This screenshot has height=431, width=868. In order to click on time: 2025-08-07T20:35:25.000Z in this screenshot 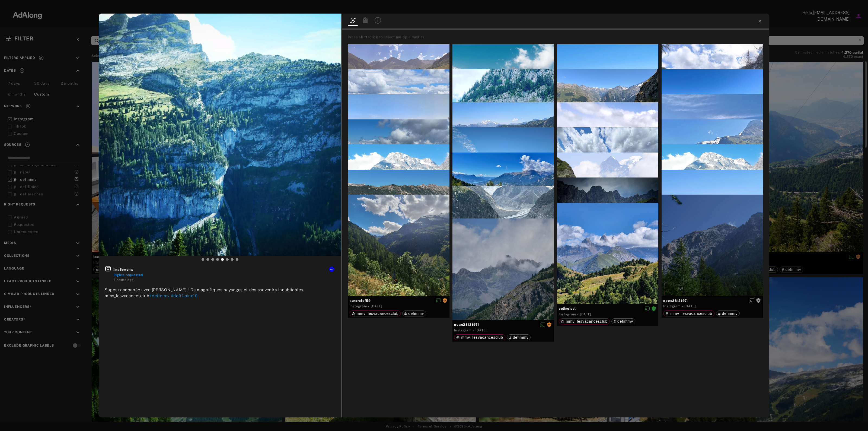, I will do `click(377, 306)`.